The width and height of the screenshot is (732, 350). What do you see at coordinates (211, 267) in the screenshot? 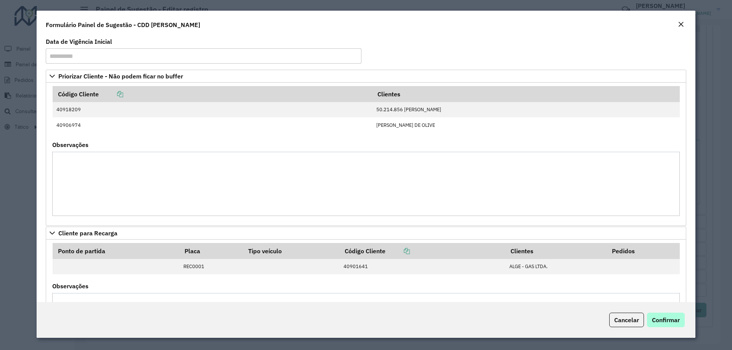
I see `td: REC0001` at bounding box center [211, 267].